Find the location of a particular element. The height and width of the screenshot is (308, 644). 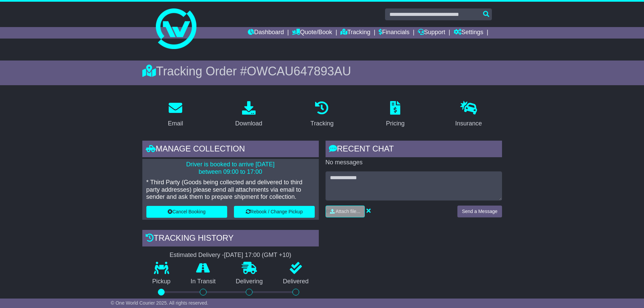

div: Tracking history is located at coordinates (230, 239).